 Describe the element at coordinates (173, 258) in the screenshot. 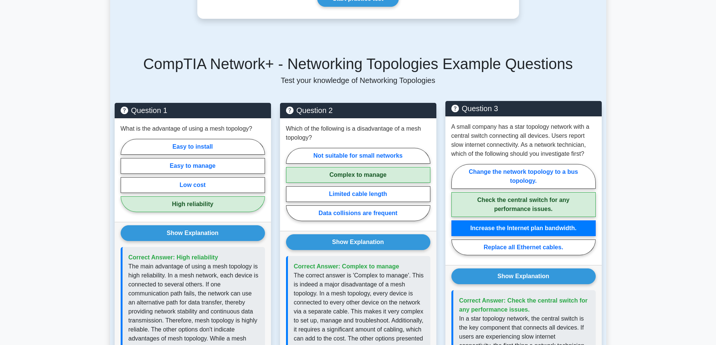

I see `span: Correct Answer: High reliability` at that location.